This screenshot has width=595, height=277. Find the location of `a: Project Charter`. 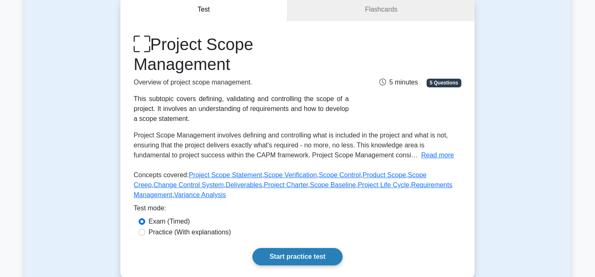

a: Project Charter is located at coordinates (286, 184).